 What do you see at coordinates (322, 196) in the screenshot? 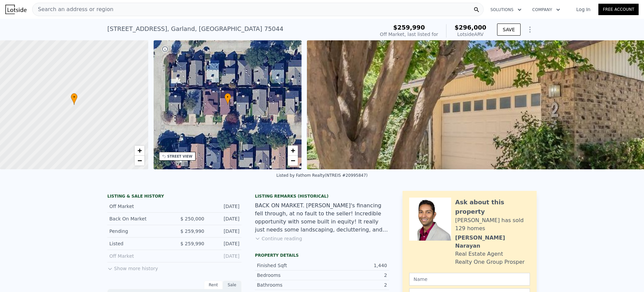
I see `div: Listing Remarks (Historical)` at bounding box center [322, 196].